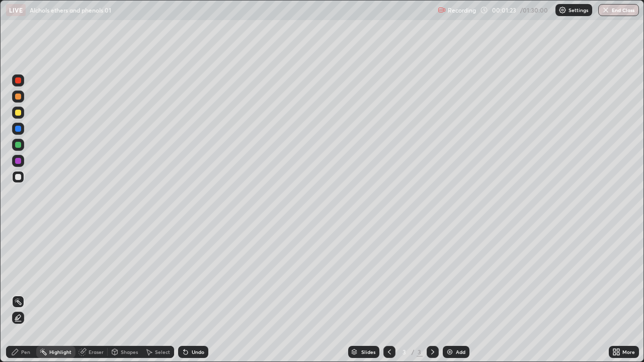 This screenshot has height=362, width=644. I want to click on img: add-slide-button, so click(450, 352).